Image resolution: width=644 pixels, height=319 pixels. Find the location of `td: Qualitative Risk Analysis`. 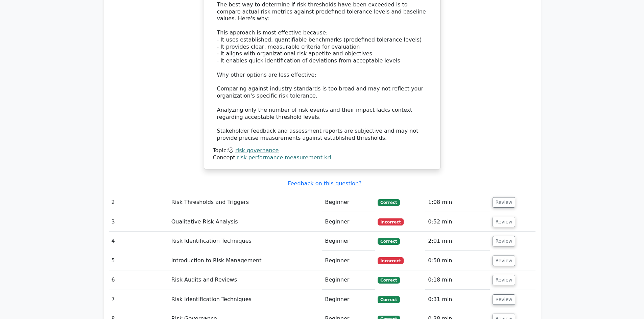

td: Qualitative Risk Analysis is located at coordinates (246, 222).